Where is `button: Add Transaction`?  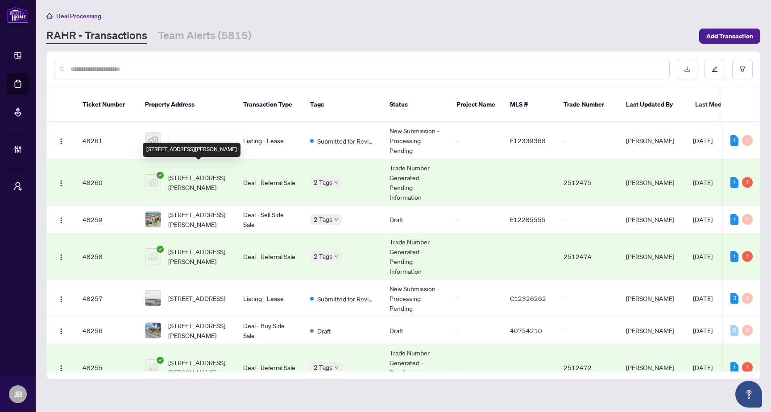 button: Add Transaction is located at coordinates (729, 36).